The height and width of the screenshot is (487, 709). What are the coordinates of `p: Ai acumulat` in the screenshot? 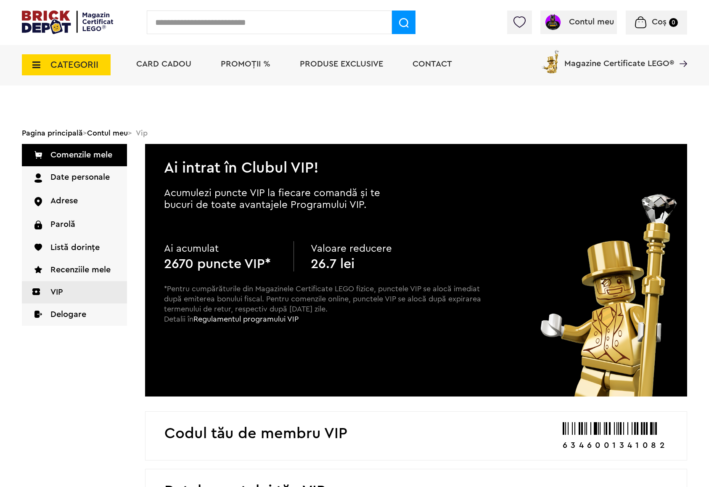 It's located at (220, 249).